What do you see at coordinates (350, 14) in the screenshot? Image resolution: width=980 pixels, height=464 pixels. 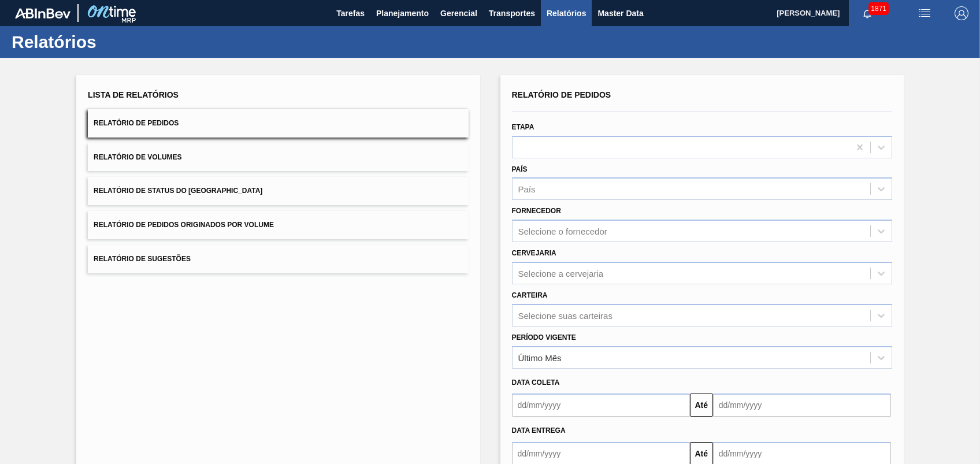 I see `span: Tarefas` at bounding box center [350, 14].